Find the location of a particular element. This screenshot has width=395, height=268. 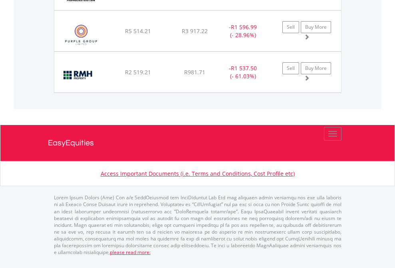

span: R1 537.50 is located at coordinates (243, 68).